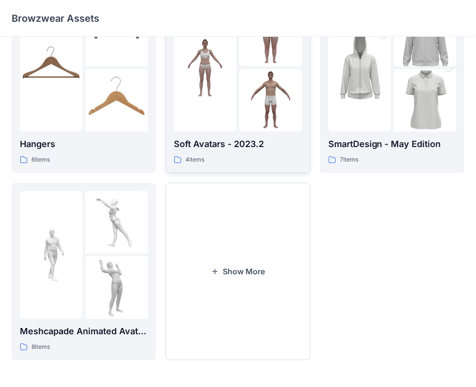  I want to click on p: Hangers, so click(84, 144).